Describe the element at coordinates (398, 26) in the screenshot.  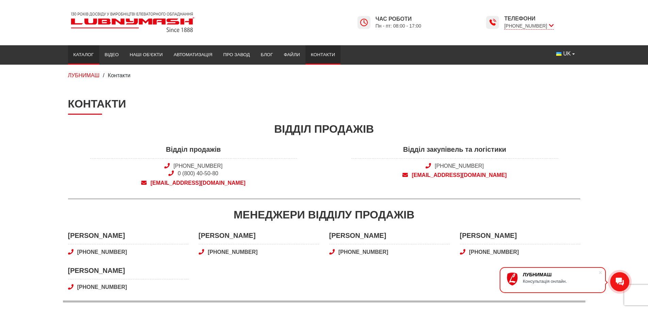
I see `span: Пн - пт: 08:00 - 17:00` at that location.